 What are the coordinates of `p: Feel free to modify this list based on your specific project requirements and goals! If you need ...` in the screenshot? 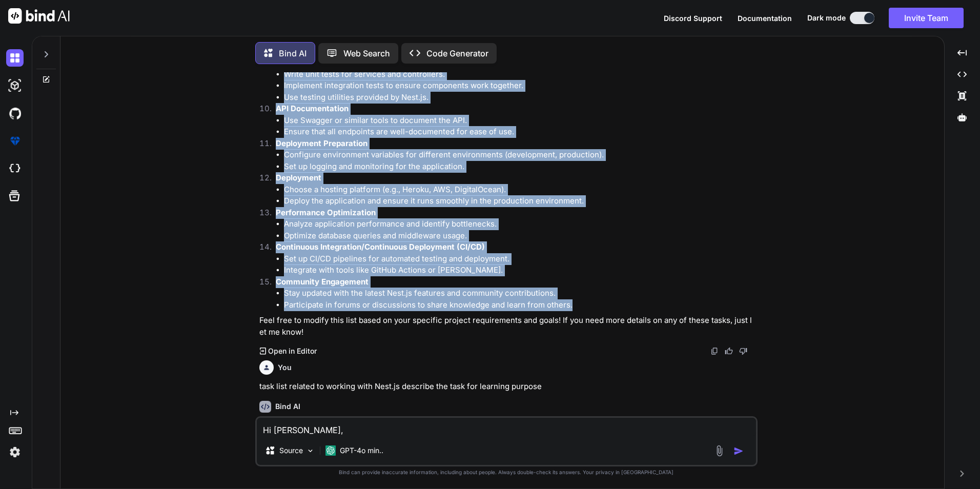 It's located at (507, 327).